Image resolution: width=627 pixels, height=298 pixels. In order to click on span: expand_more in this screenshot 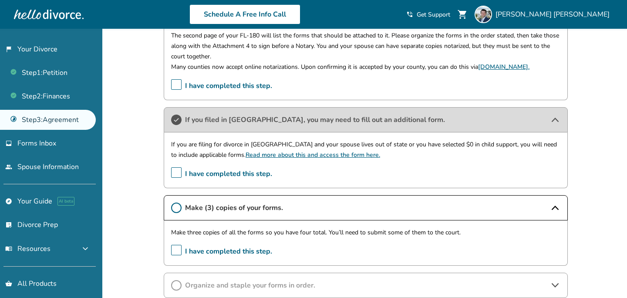, I will do `click(85, 249)`.